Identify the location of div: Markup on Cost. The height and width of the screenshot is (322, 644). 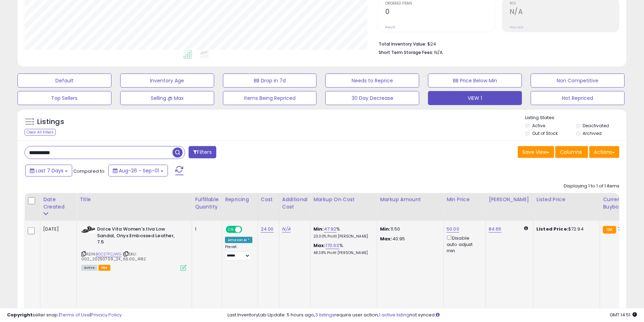
(344, 199).